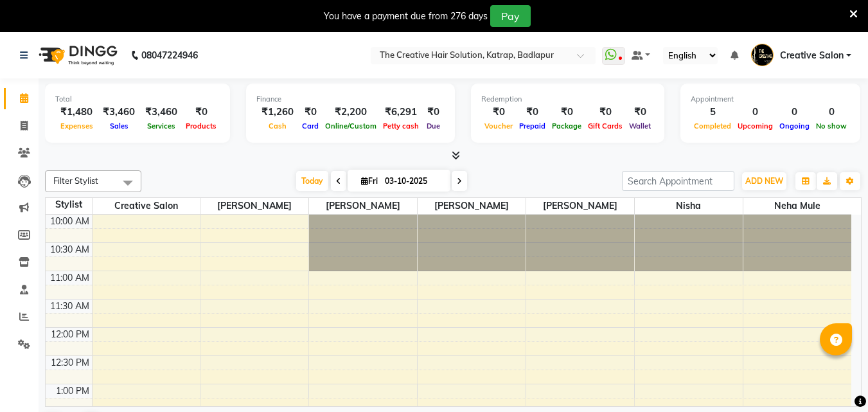  Describe the element at coordinates (605, 126) in the screenshot. I see `span: Gift Cards` at that location.